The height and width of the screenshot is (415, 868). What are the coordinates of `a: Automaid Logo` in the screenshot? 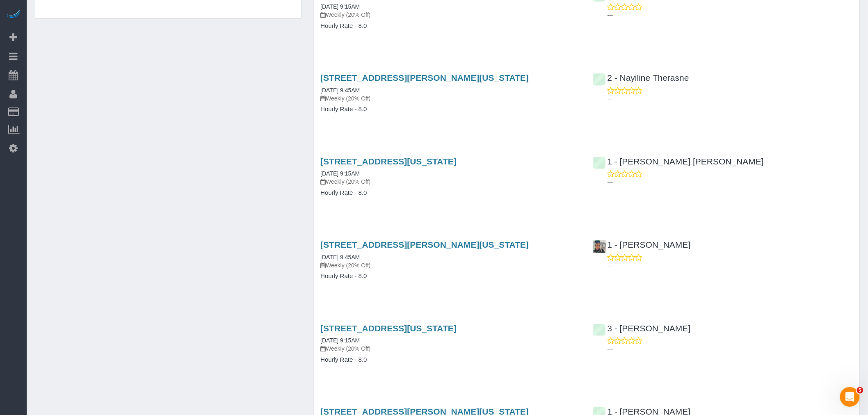 It's located at (13, 14).